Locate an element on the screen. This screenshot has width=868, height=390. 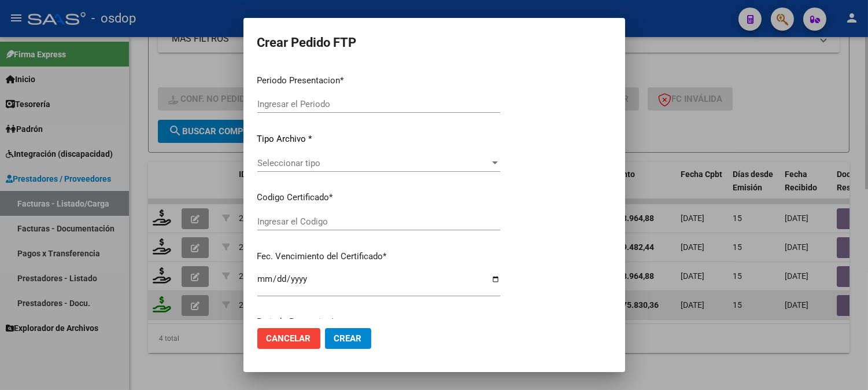
p: Periodo Prestacion is located at coordinates (379, 322).